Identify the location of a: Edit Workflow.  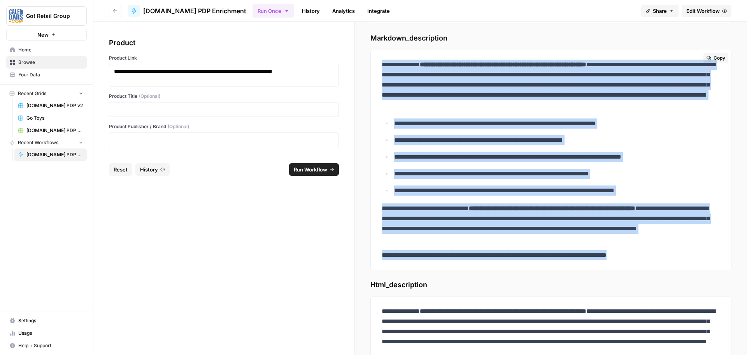
(707, 11).